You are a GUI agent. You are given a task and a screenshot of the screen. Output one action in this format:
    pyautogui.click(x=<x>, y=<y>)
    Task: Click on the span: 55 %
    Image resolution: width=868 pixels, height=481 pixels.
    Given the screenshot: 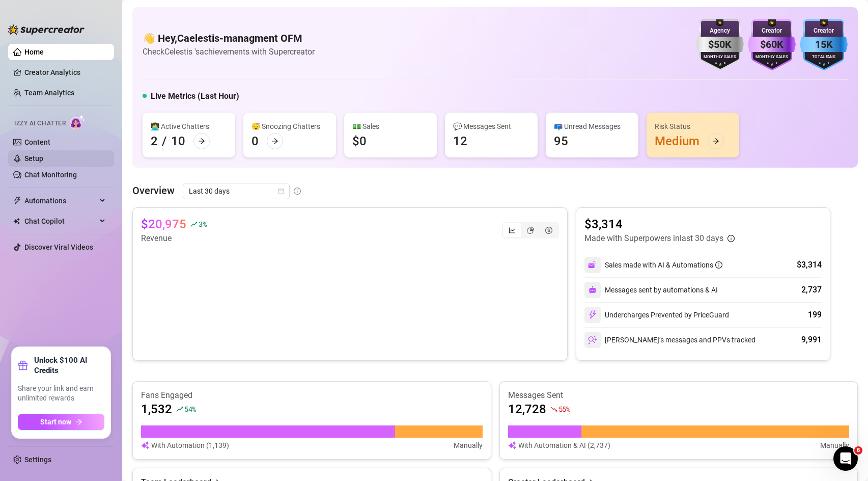 What is the action you would take?
    pyautogui.click(x=564, y=409)
    